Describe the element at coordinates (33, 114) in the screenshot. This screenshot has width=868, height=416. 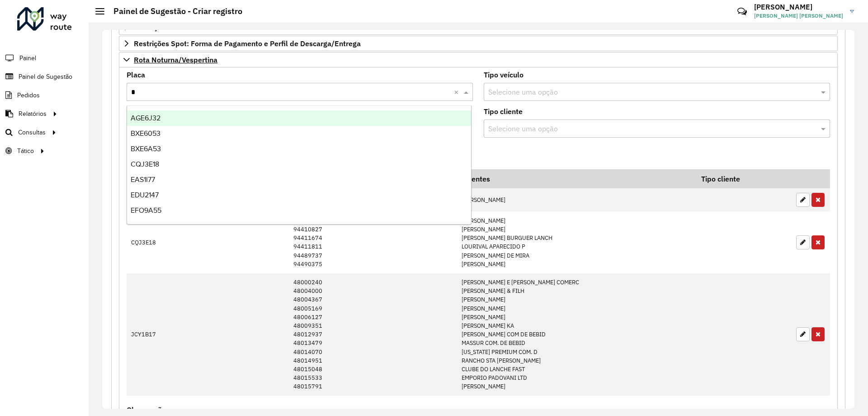
I see `span: Relatórios` at that location.